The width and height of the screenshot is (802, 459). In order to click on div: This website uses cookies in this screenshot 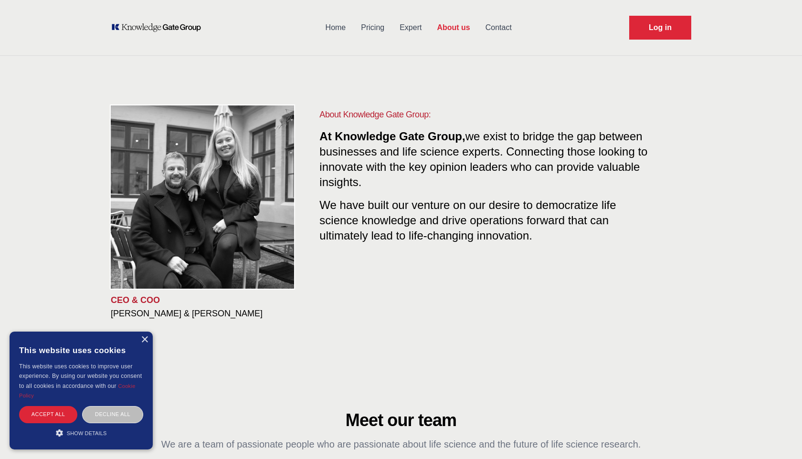, I will do `click(81, 350)`.